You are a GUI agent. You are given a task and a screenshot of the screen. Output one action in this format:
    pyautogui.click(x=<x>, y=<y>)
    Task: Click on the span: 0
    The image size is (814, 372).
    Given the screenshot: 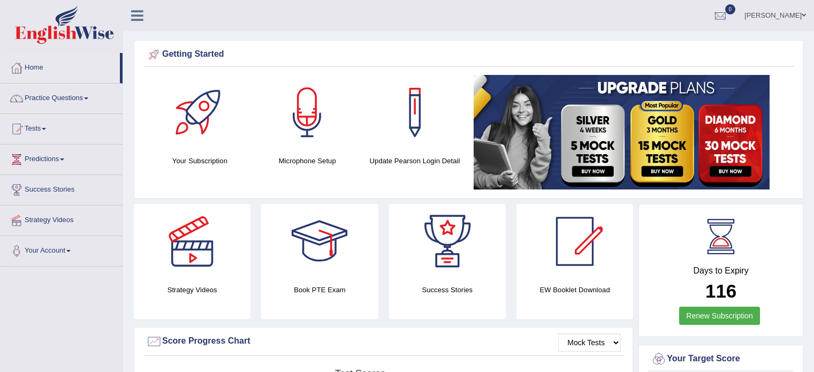 What is the action you would take?
    pyautogui.click(x=731, y=9)
    